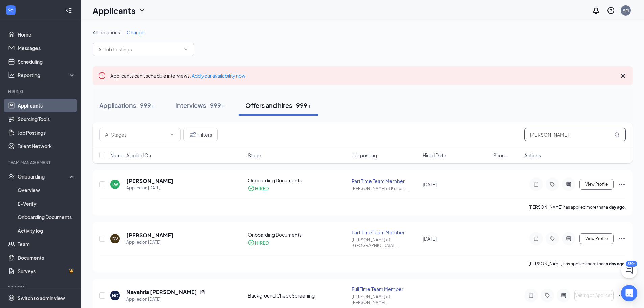 The height and width of the screenshot is (308, 644). I want to click on h1: Applicants, so click(114, 11).